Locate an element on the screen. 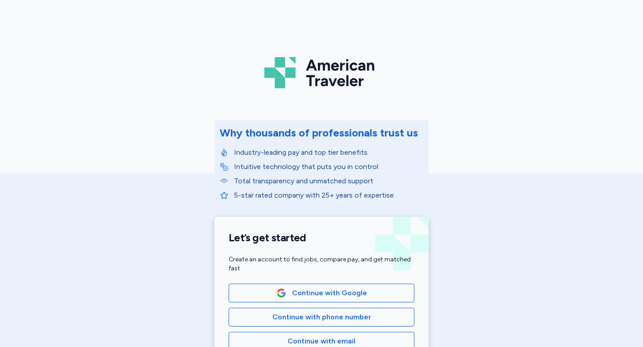 This screenshot has width=643, height=347. button: Continue with phone number is located at coordinates (321, 317).